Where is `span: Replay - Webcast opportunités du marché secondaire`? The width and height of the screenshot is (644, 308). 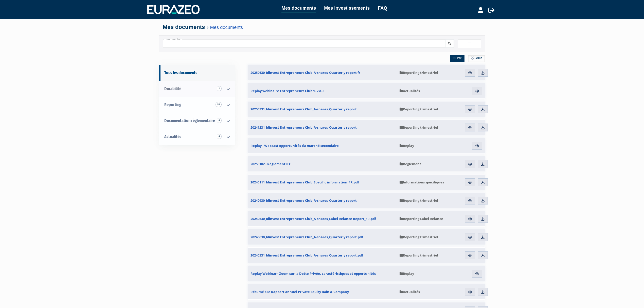 span: Replay - Webcast opportunités du marché secondaire is located at coordinates (295, 146).